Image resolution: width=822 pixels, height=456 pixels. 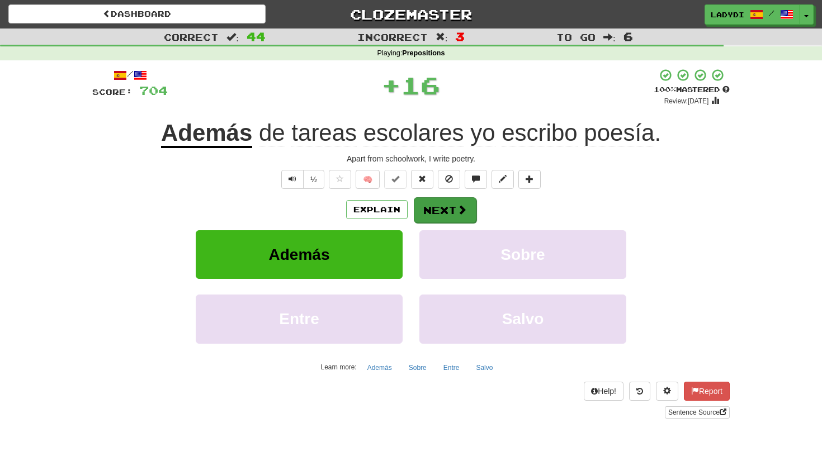 What do you see at coordinates (206, 134) in the screenshot?
I see `strong: Además` at bounding box center [206, 134].